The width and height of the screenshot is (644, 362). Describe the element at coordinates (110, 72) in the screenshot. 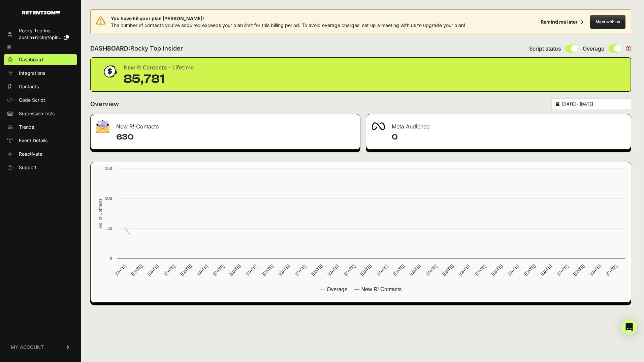

I see `img: dollar-coin-05c43ed7efb7bc0c12610022525b4bbbb207c7efeef5aecc26f025e68dcafac9.png` at that location.